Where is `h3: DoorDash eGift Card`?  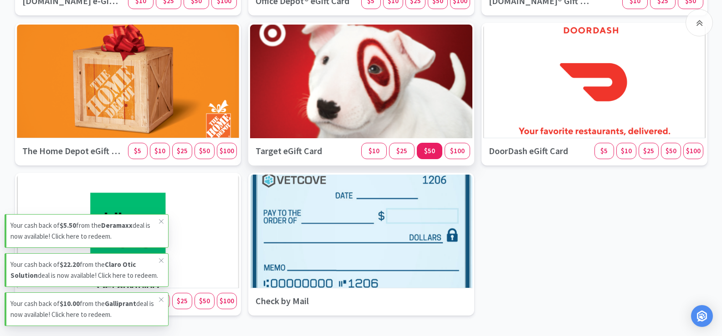
h3: DoorDash eGift Card is located at coordinates (539, 151).